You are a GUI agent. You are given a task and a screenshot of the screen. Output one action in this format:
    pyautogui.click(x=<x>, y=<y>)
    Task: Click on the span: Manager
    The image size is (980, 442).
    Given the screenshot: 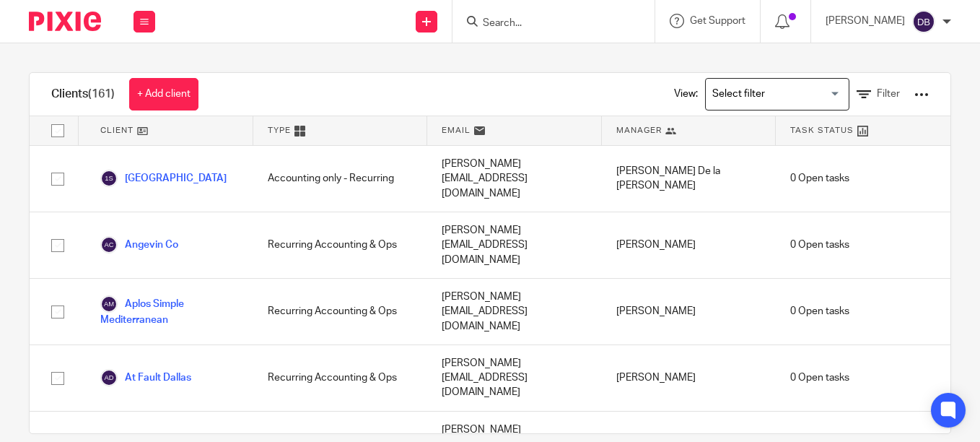 What is the action you would take?
    pyautogui.click(x=639, y=130)
    